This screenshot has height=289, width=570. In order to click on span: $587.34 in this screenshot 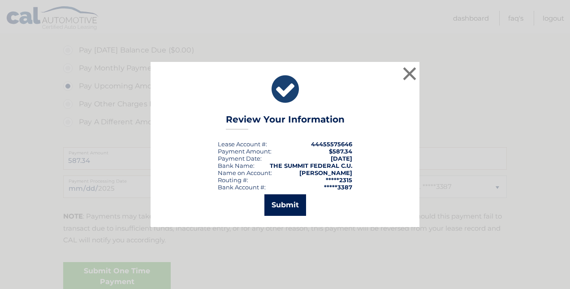, I will do `click(340, 151)`.